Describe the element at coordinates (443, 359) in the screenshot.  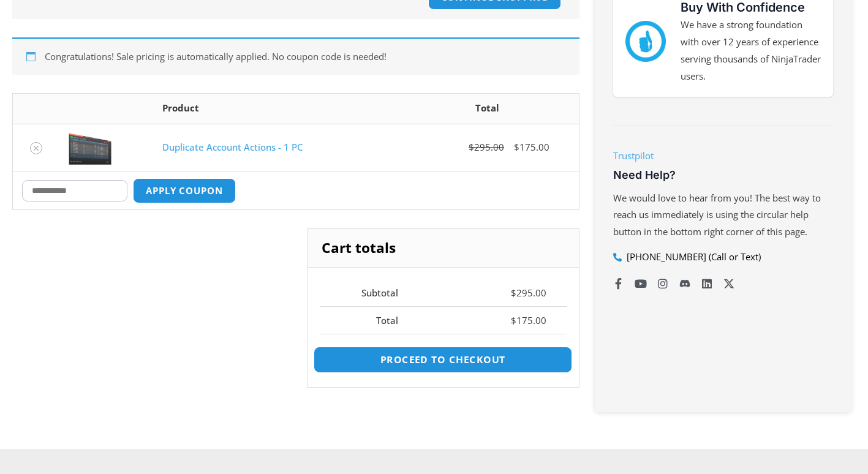
I see `a: Proceed to checkout` at that location.